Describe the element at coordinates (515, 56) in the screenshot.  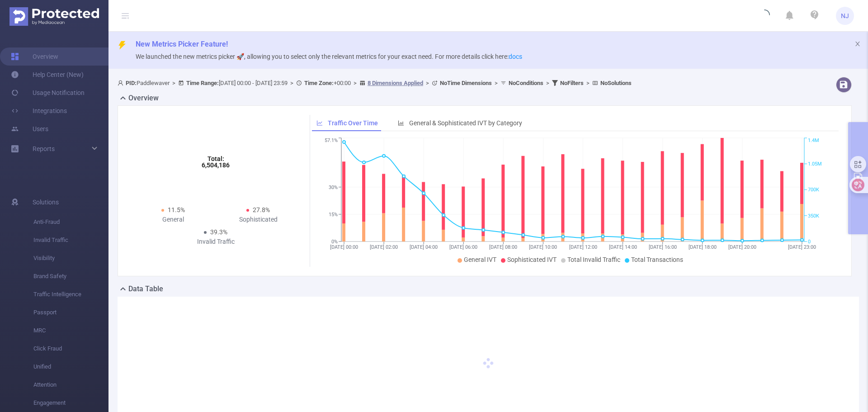
I see `a: docs` at that location.